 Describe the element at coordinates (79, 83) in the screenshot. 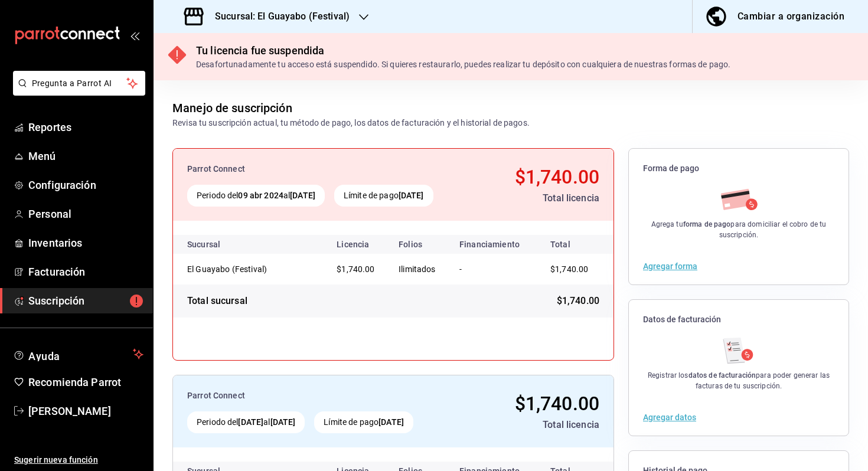

I see `span: Pregunta a Parrot AI` at that location.